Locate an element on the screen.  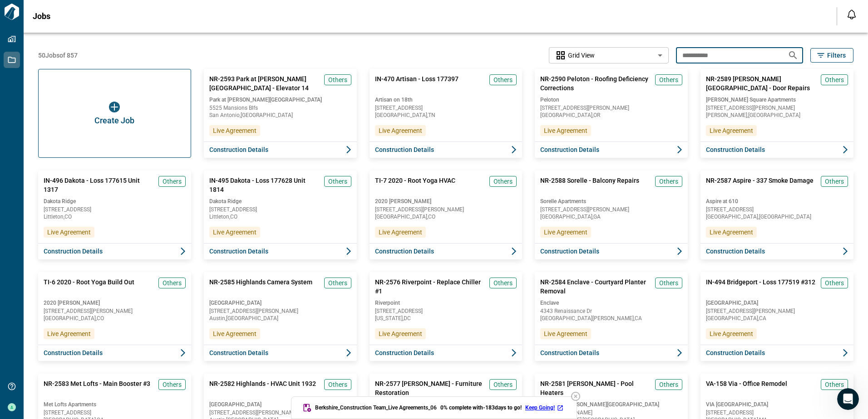
span: Aspire at 610 is located at coordinates (777, 202).